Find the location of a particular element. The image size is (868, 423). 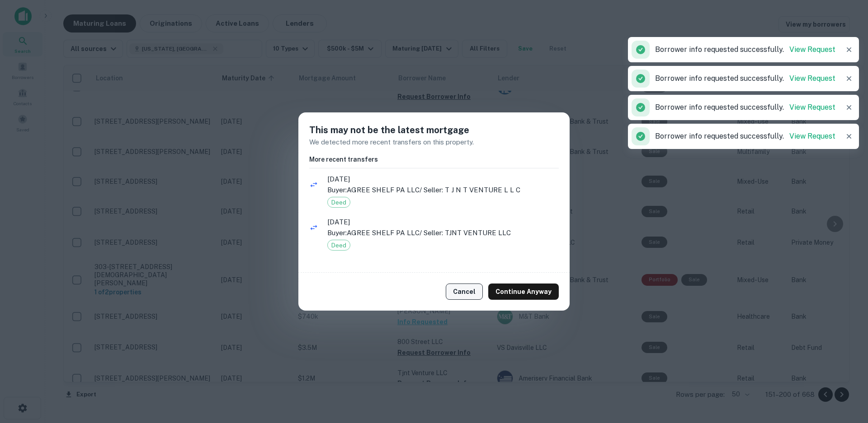

h6: More recent transfers is located at coordinates (434, 160).